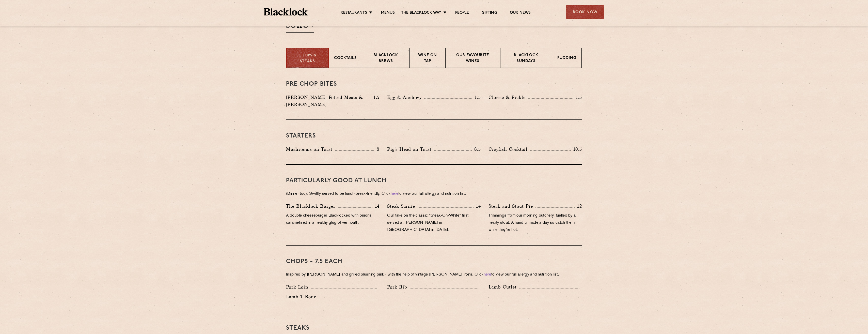 The image size is (868, 334). Describe the element at coordinates (310, 149) in the screenshot. I see `p: Mushrooms on Toast` at that location.